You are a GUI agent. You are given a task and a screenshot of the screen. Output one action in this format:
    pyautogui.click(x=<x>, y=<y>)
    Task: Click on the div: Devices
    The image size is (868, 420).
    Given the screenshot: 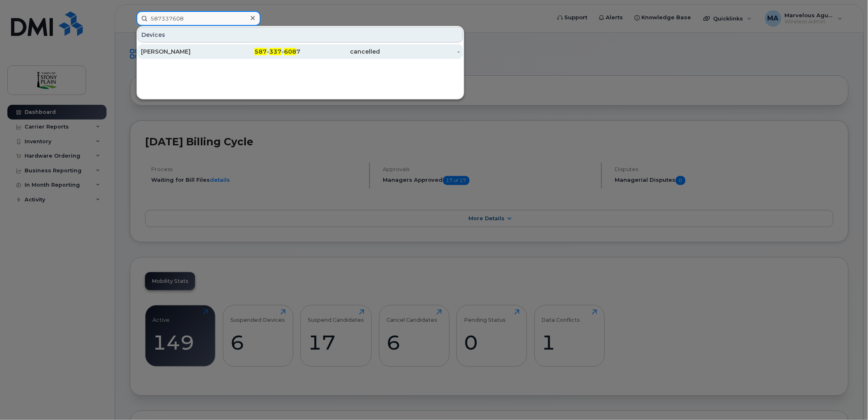 What is the action you would take?
    pyautogui.click(x=301, y=35)
    